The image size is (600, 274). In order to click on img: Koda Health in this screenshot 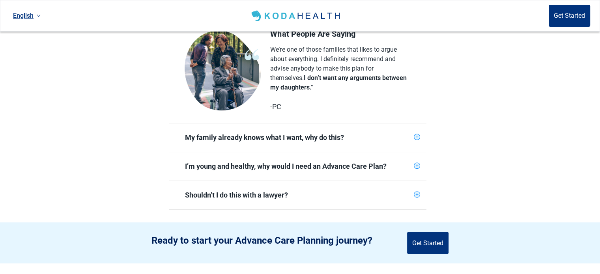, I will do `click(296, 16)`.